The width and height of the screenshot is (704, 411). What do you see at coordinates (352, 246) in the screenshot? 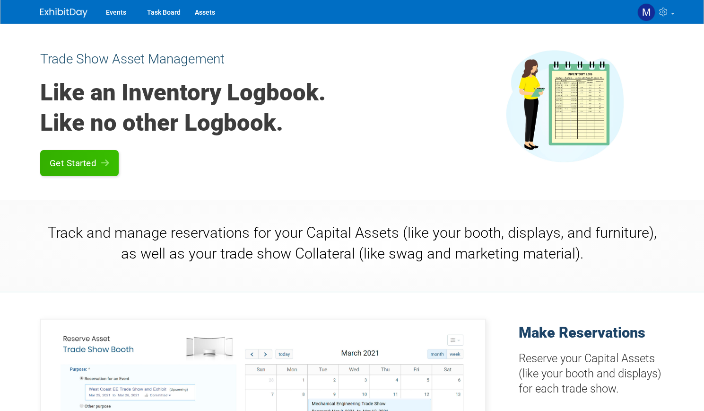
I see `div: Track and manage reservations for your Capital Assets (like your booth, displays, and furniture),...` at bounding box center [352, 246].